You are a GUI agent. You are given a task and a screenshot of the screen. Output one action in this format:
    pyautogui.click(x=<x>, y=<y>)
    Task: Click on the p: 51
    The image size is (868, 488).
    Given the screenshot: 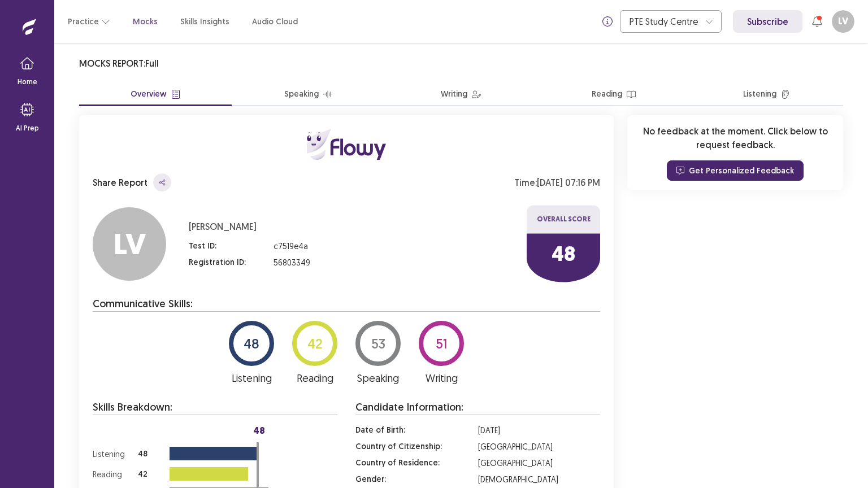 What is the action you would take?
    pyautogui.click(x=441, y=343)
    